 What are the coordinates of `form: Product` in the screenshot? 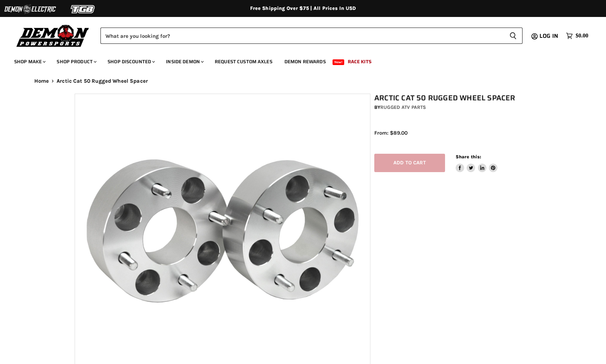 It's located at (311, 36).